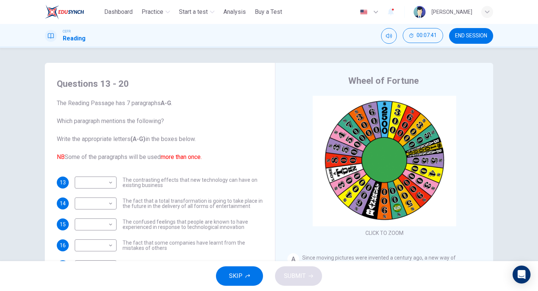  I want to click on button: Dashboard, so click(118, 12).